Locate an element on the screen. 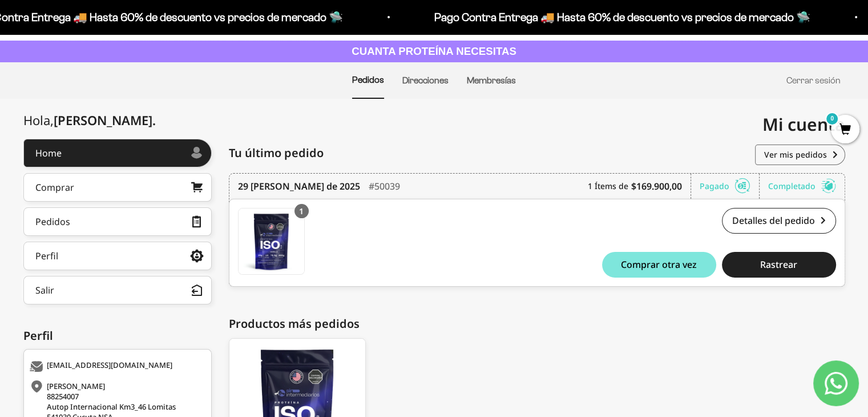  button: Comprar otra vez is located at coordinates (659, 264).